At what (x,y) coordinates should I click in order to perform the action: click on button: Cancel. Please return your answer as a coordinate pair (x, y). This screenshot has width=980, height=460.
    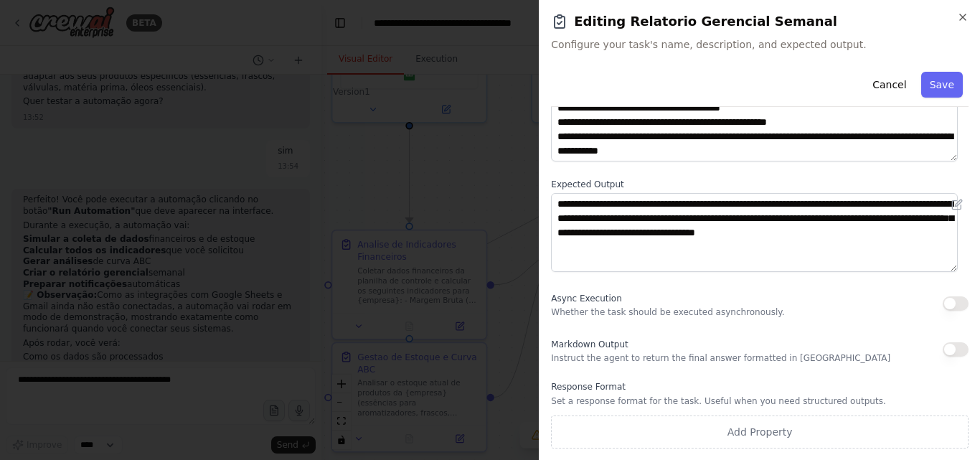
    Looking at the image, I should click on (888, 85).